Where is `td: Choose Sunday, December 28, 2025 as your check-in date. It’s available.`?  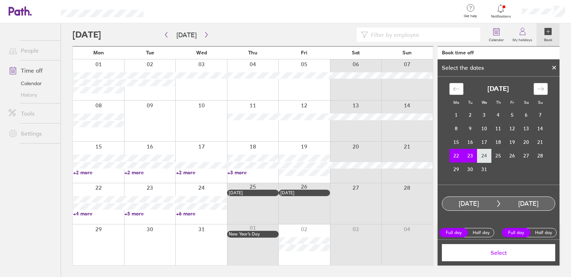 td: Choose Sunday, December 28, 2025 as your check-in date. It’s available. is located at coordinates (540, 156).